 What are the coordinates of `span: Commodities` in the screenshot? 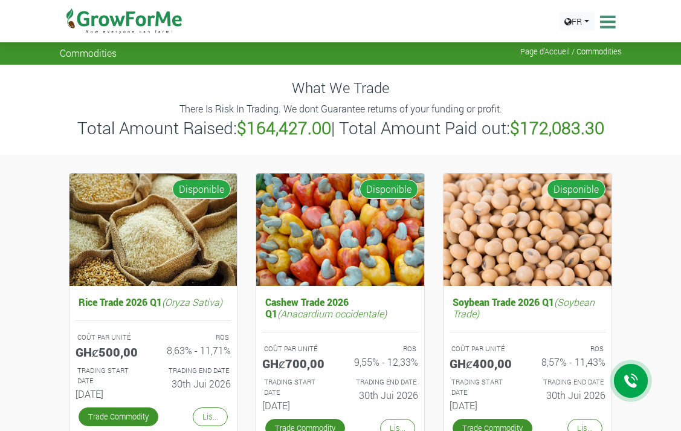 It's located at (88, 53).